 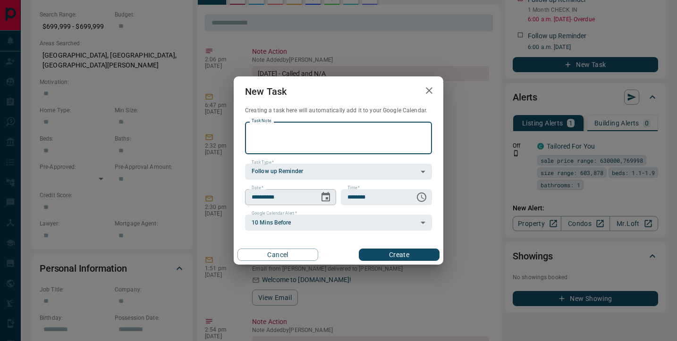 I want to click on label: Date, so click(x=257, y=188).